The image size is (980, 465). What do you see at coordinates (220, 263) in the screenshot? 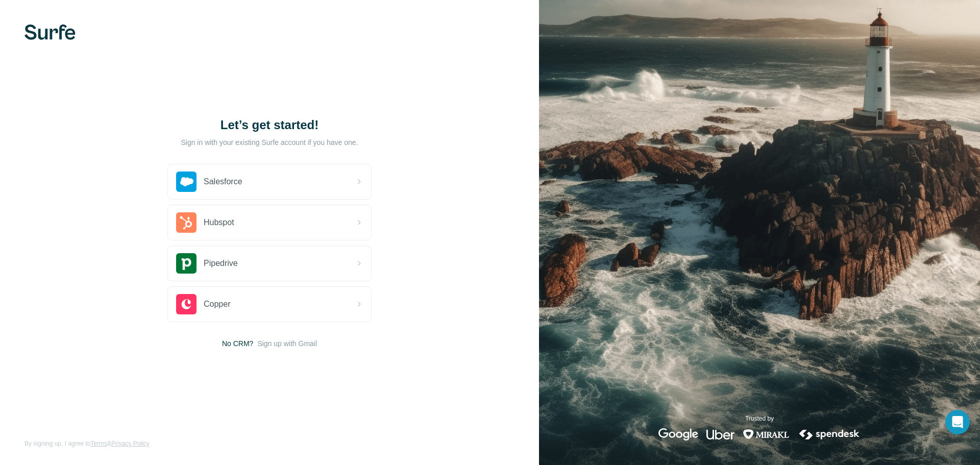
I see `span: Pipedrive` at bounding box center [220, 263].